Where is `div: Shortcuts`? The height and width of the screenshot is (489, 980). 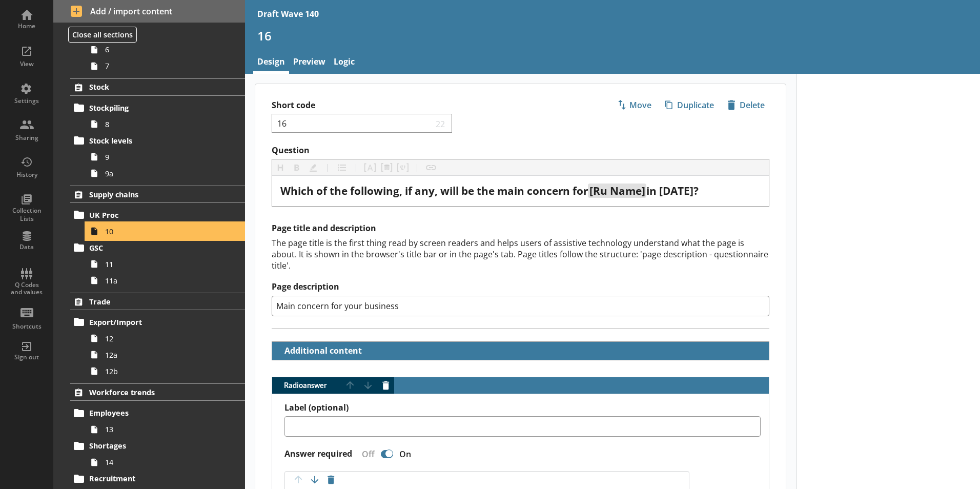 div: Shortcuts is located at coordinates (27, 326).